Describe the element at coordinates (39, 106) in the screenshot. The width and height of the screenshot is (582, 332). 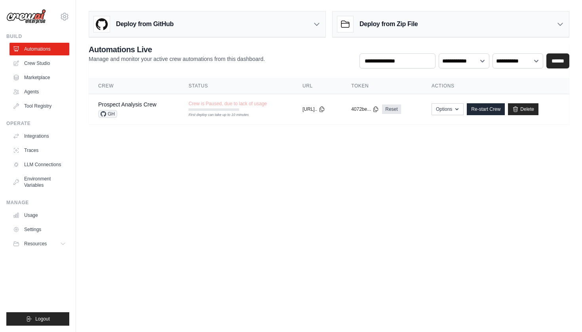
I see `a: Tool Registry` at that location.